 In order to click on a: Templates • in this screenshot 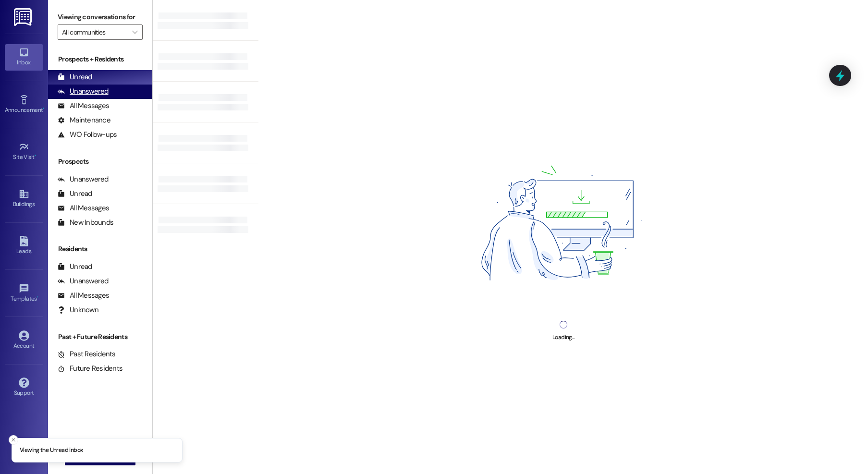, I will do `click(24, 294)`.